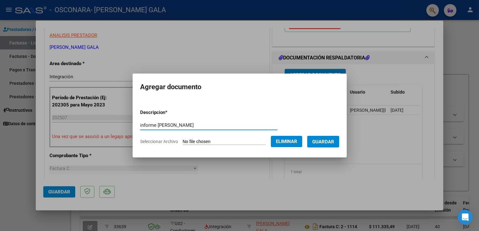  I want to click on span: Seleccionar Archivo, so click(159, 142).